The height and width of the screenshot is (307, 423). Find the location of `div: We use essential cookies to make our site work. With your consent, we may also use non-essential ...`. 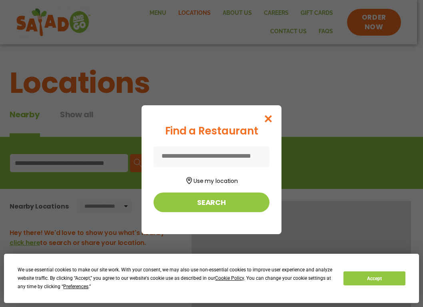

div: We use essential cookies to make our site work. With your consent, we may also use non-essential ... is located at coordinates (176, 278).